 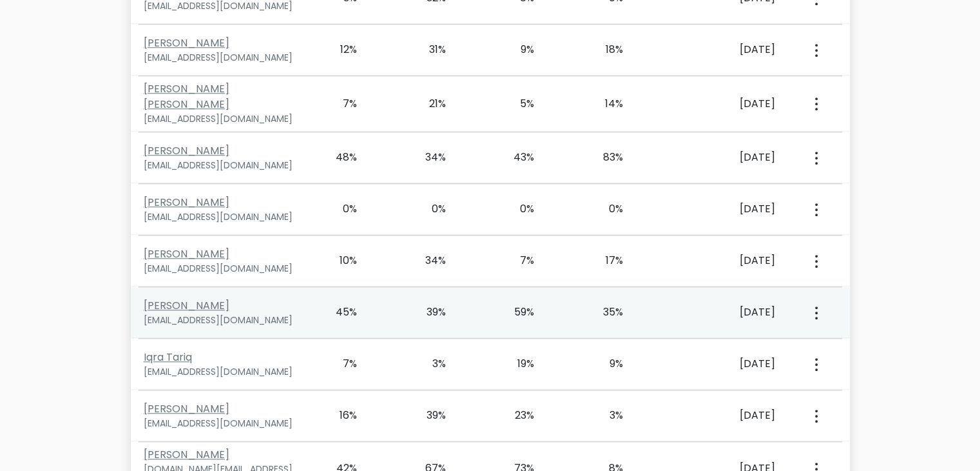 I want to click on div: 31%, so click(x=427, y=50).